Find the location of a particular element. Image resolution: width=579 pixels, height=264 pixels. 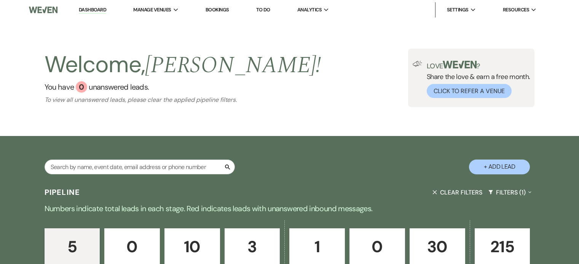

h3: Pipeline is located at coordinates (62, 193).